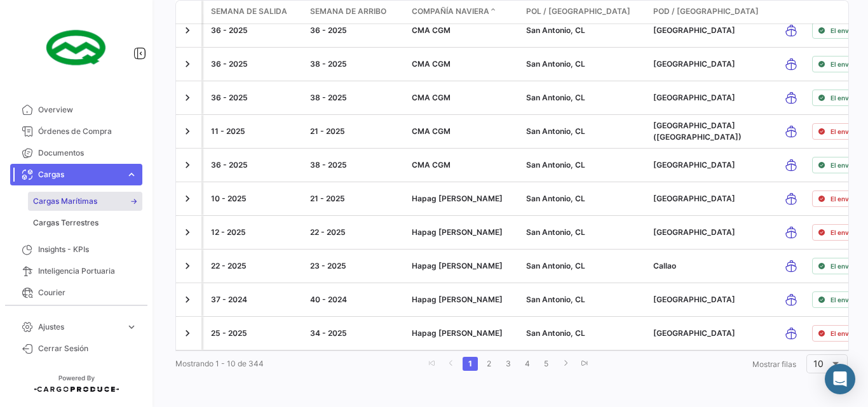 The height and width of the screenshot is (407, 868). I want to click on span: Semana de Salida, so click(249, 12).